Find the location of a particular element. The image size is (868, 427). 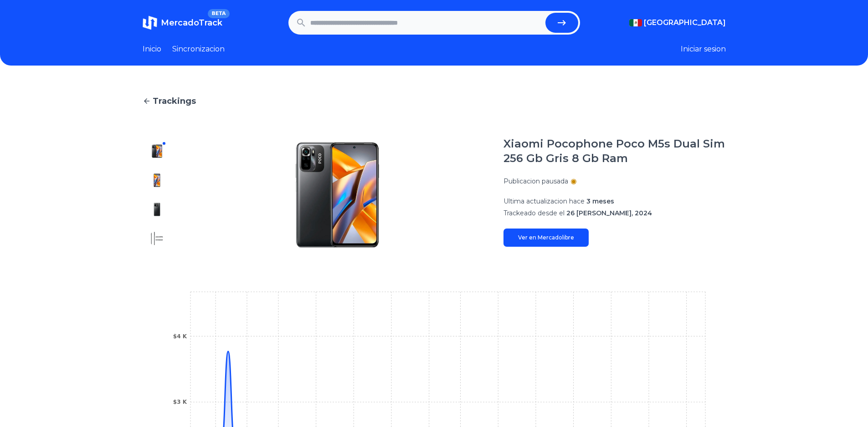

span: Trackings is located at coordinates (174, 101).